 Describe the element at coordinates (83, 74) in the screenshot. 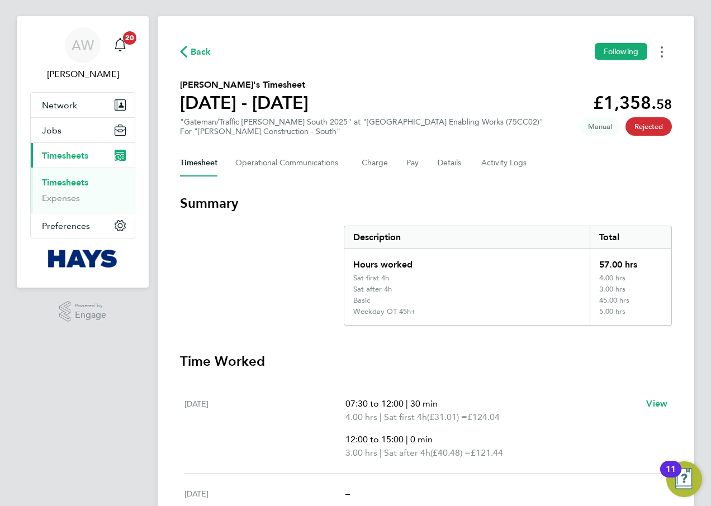

I see `span: Alan Watts` at that location.